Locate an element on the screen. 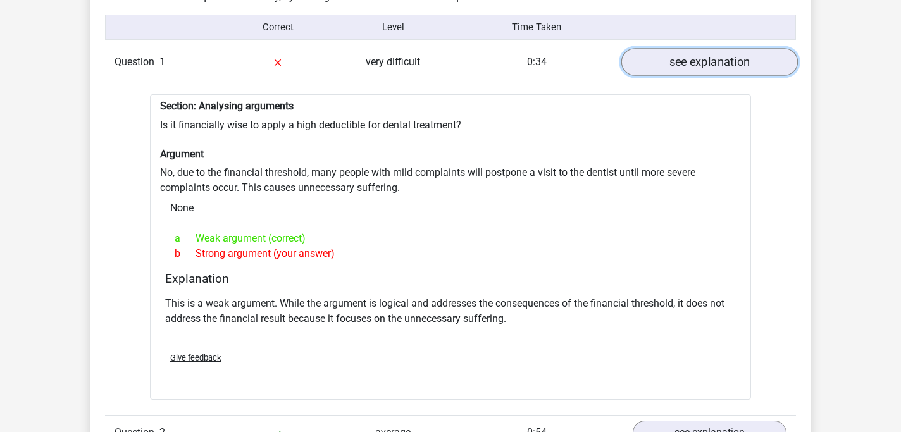 The image size is (901, 432). p: This is a weak argument. While the argument is logical and addresses the consequences of the fina... is located at coordinates (451, 311).